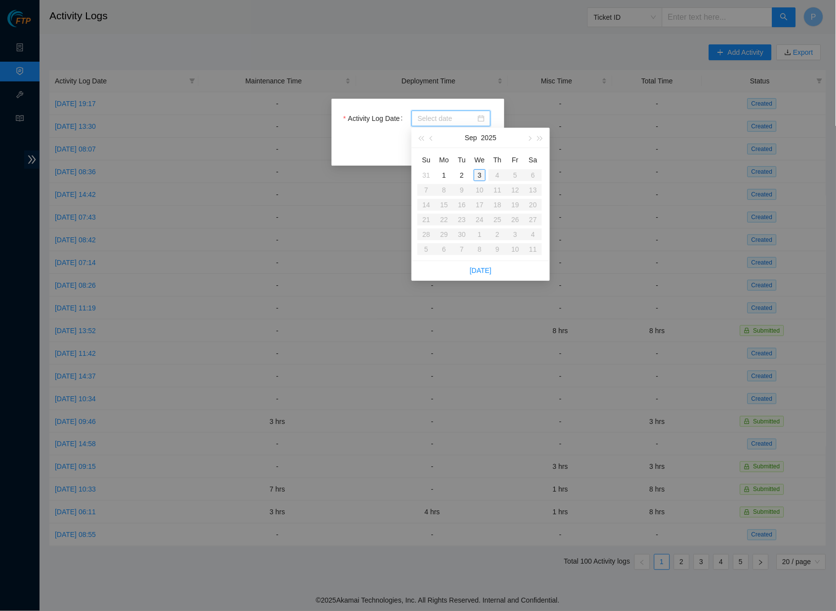 This screenshot has width=836, height=611. Describe the element at coordinates (444, 175) in the screenshot. I see `div: 1` at that location.